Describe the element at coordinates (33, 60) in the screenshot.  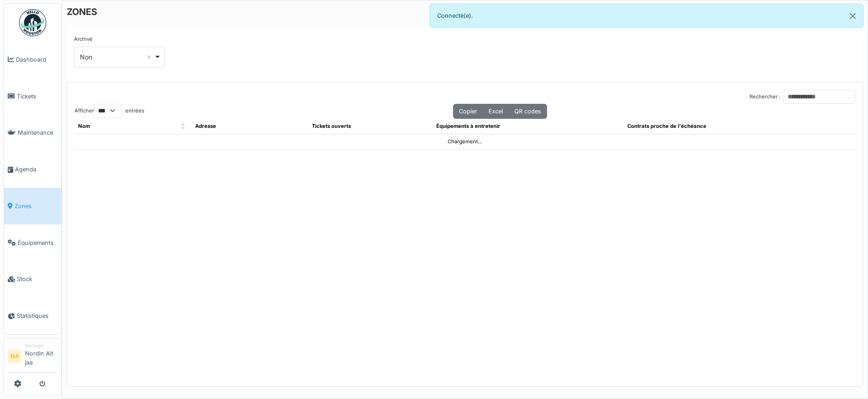
I see `a: Dashboard` at that location.